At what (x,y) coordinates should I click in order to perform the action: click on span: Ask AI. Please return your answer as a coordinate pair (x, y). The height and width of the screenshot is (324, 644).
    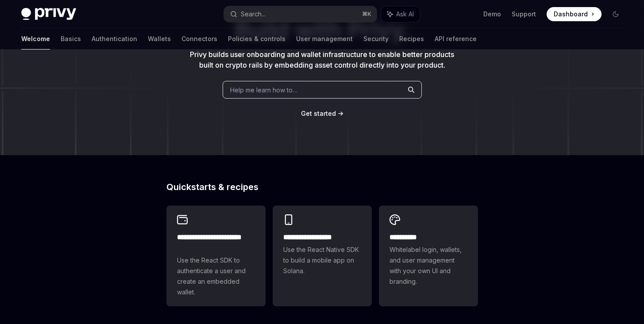
    Looking at the image, I should click on (405, 14).